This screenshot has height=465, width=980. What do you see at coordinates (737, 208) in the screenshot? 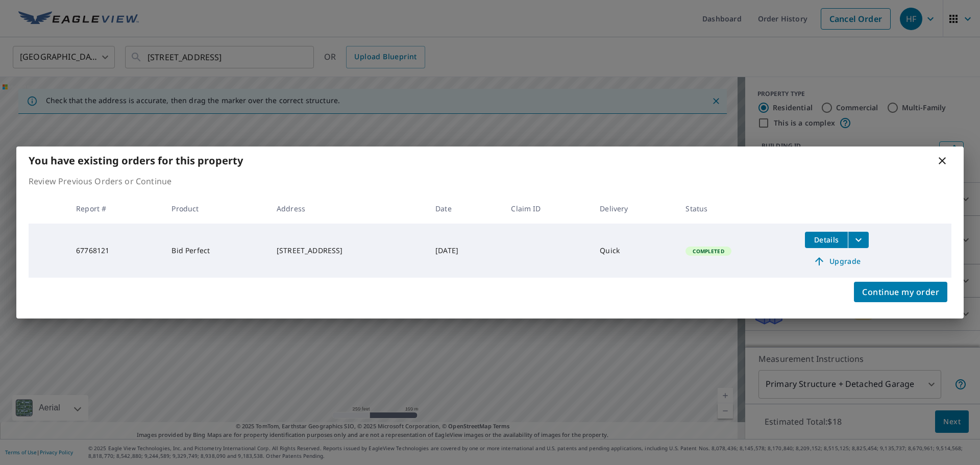
I see `th: Status` at bounding box center [737, 208].